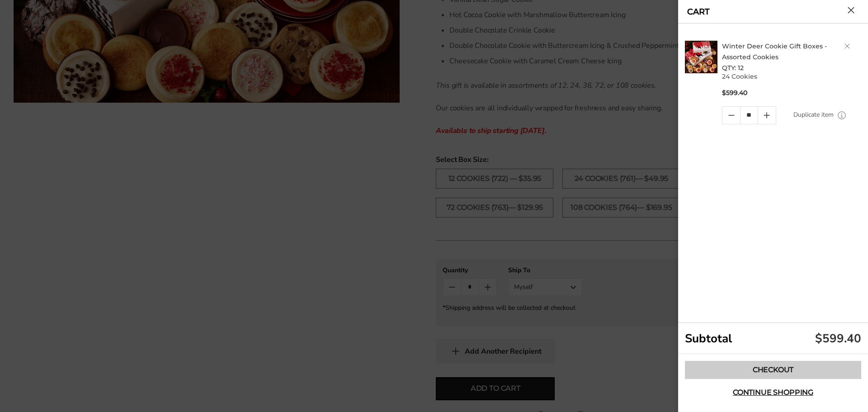 The width and height of the screenshot is (868, 412). What do you see at coordinates (699, 12) in the screenshot?
I see `a: CART` at bounding box center [699, 12].